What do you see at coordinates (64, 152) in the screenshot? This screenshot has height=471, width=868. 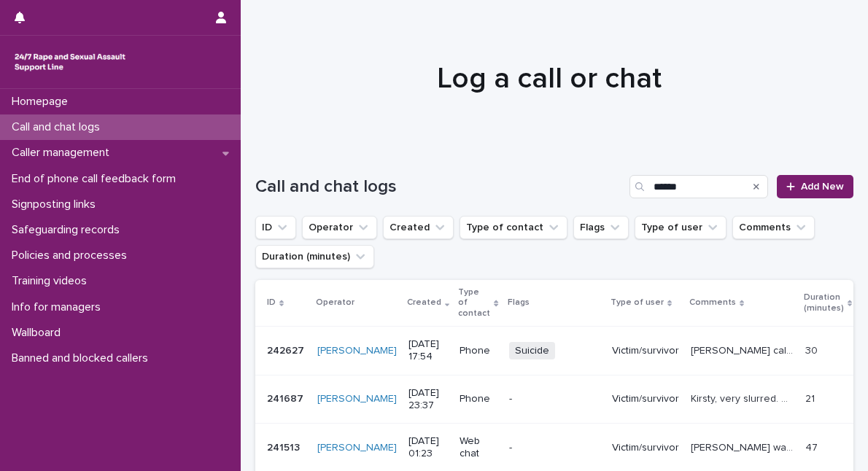 I see `p: Caller management` at bounding box center [64, 152].